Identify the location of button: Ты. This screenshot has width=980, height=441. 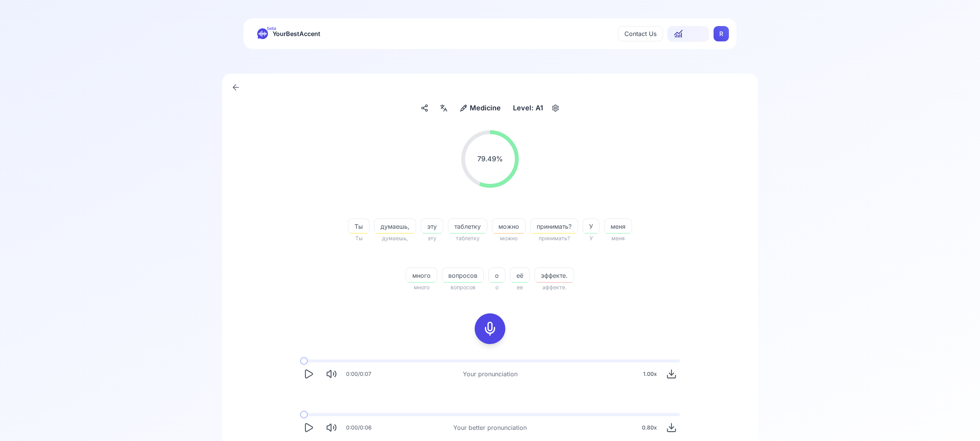
(359, 226).